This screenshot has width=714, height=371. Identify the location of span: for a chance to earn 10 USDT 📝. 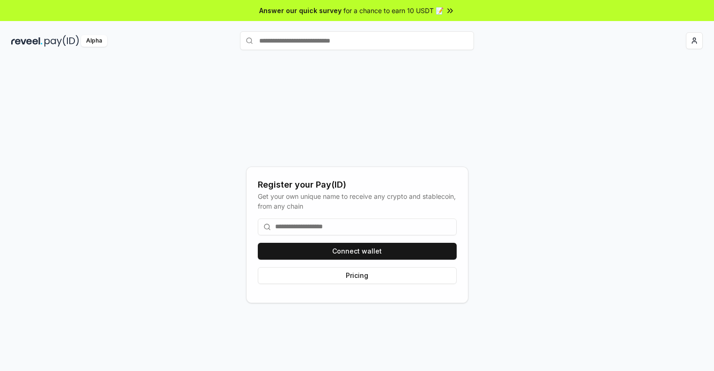
(393, 10).